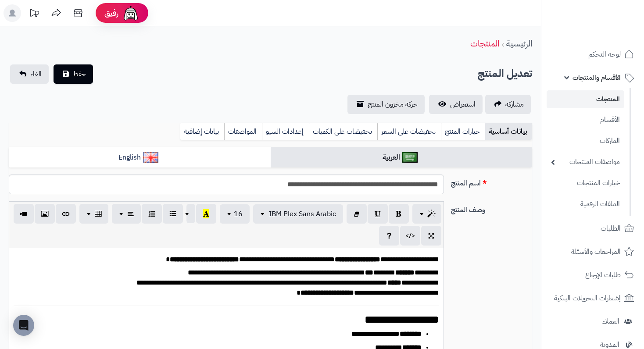 This screenshot has height=349, width=644. What do you see at coordinates (593, 275) in the screenshot?
I see `a: طلبات الإرجاع` at bounding box center [593, 275].